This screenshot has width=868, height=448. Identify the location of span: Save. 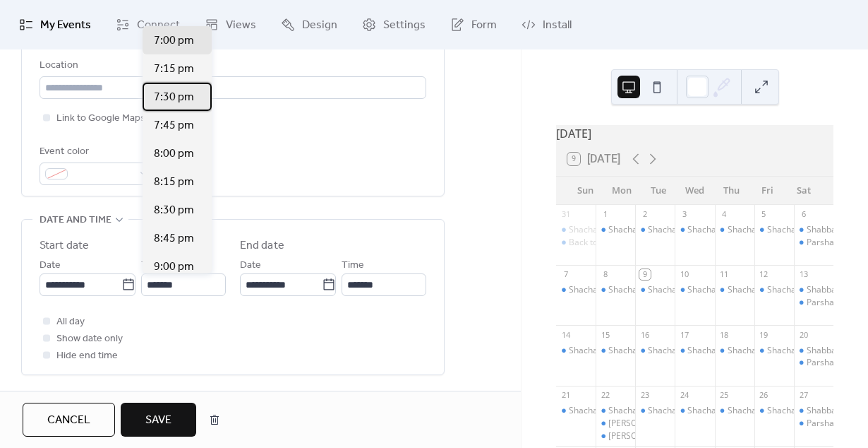
(158, 420).